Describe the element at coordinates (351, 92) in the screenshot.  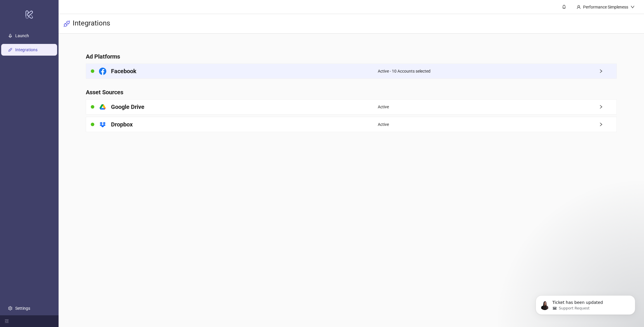
I see `h4: Asset Sources` at that location.